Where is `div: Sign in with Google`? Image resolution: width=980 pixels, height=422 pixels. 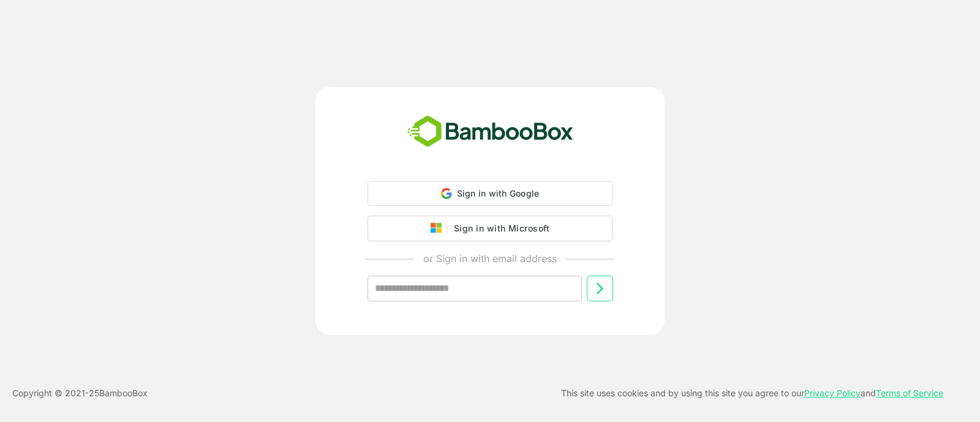
div: Sign in with Google is located at coordinates (490, 194).